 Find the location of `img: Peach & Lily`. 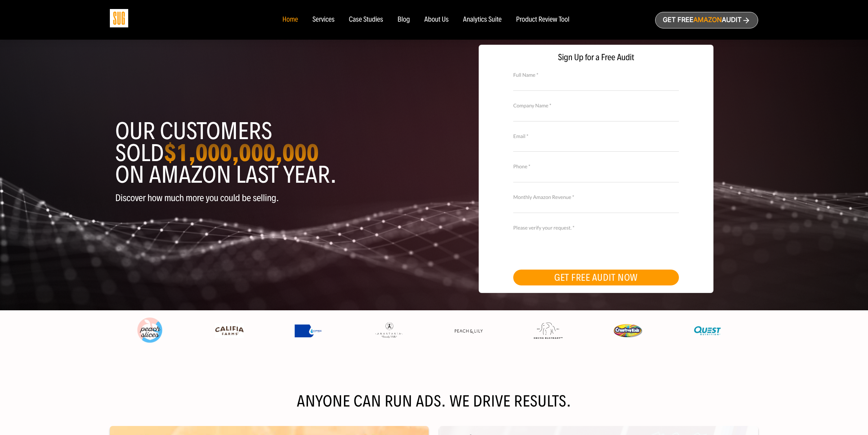

img: Peach & Lily is located at coordinates (468, 331).